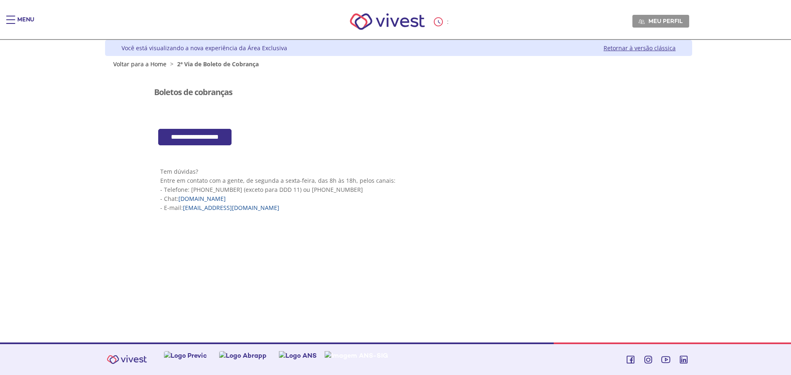 The height and width of the screenshot is (375, 791). I want to click on span: 2ª Via de Boleto de Cobrança, so click(218, 64).